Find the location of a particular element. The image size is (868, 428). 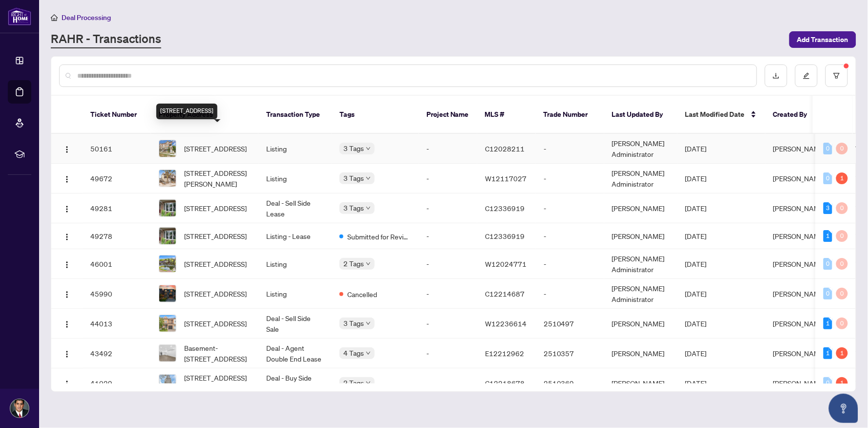

th: Created By is located at coordinates (794, 115).